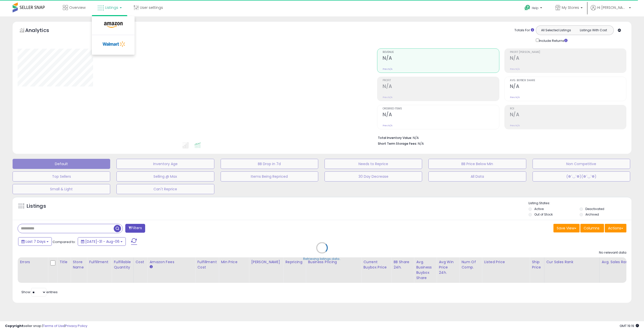 This screenshot has height=331, width=644. I want to click on button: Items Being Repriced, so click(270, 176).